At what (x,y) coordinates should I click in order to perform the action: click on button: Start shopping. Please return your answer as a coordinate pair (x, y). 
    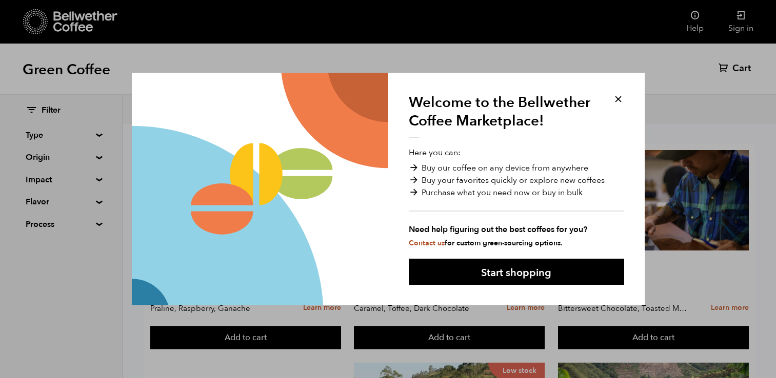
    Looking at the image, I should click on (516, 272).